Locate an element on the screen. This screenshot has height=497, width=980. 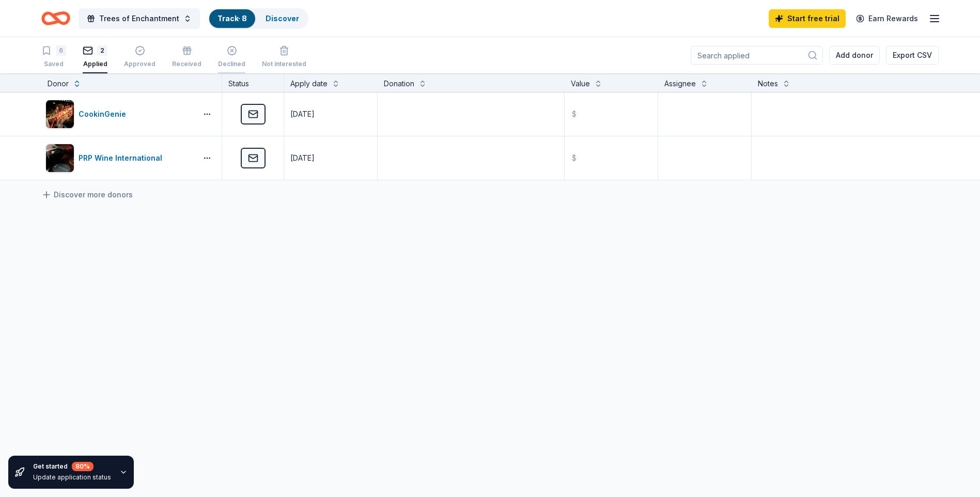
button: Export CSV is located at coordinates (912, 56).